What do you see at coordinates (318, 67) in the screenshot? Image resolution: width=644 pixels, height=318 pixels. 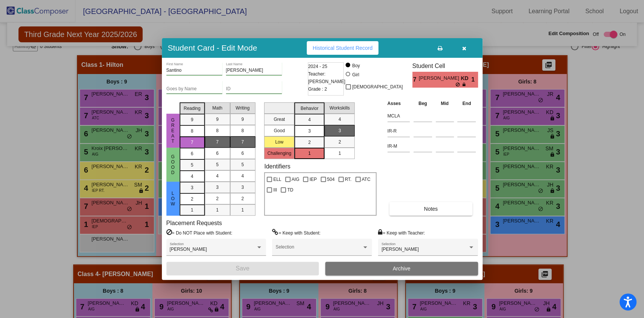 I see `span: 2024 - 25` at bounding box center [318, 67].